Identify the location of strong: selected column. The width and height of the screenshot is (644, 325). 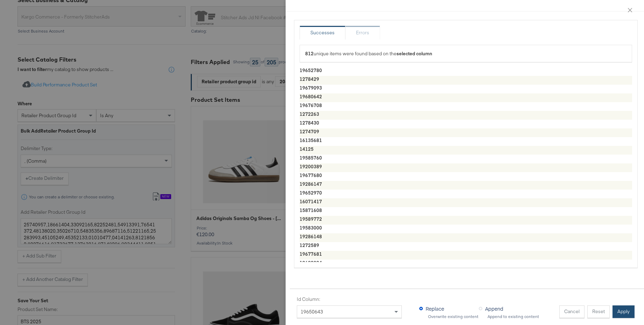
(414, 53).